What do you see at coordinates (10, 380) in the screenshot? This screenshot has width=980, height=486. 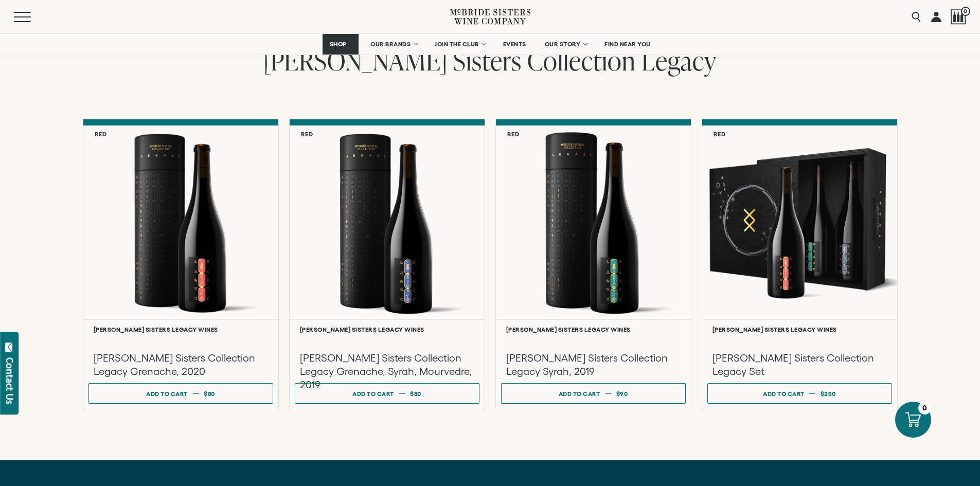 I see `div: Contact Us` at bounding box center [10, 380].